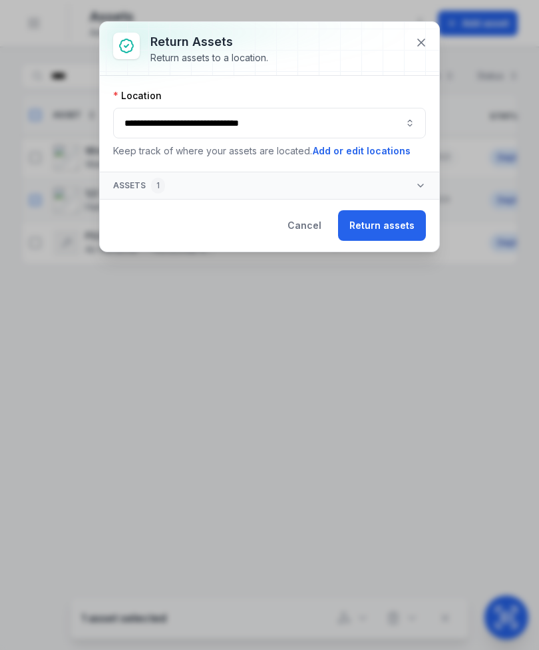 This screenshot has height=650, width=539. I want to click on p: Keep track of where your assets are located., so click(270, 151).